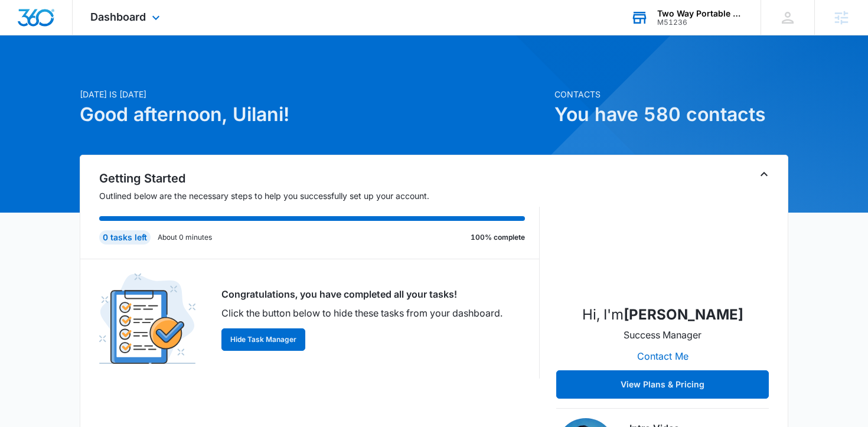 This screenshot has width=868, height=427. What do you see at coordinates (663, 385) in the screenshot?
I see `button: View Plans & Pricing` at bounding box center [663, 385].